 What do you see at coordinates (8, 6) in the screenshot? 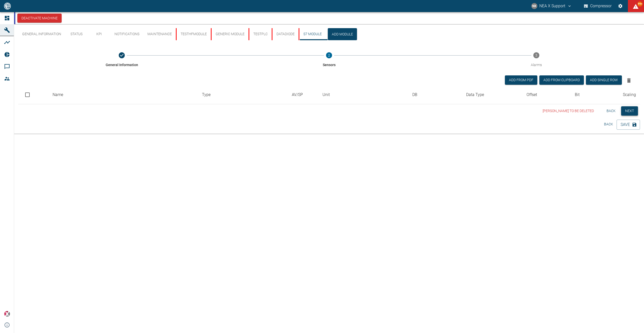
I see `img: logo` at bounding box center [8, 6].